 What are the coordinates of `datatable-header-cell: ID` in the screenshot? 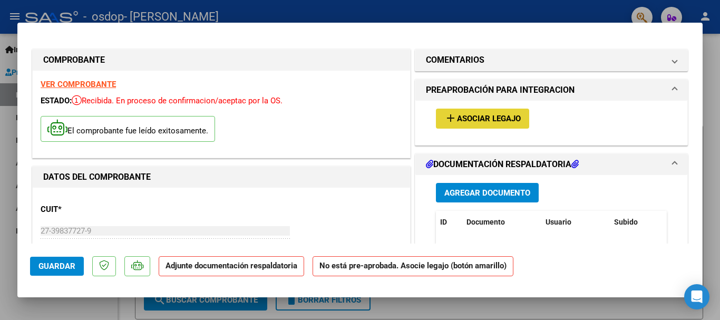 It's located at (449, 222).